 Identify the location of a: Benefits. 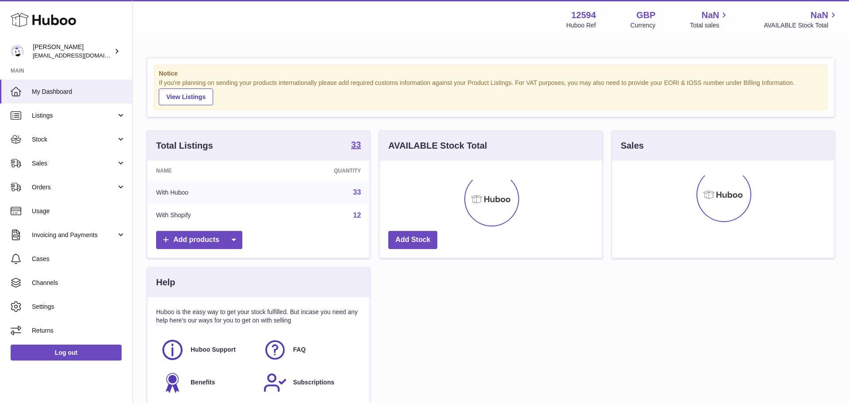
(207, 383).